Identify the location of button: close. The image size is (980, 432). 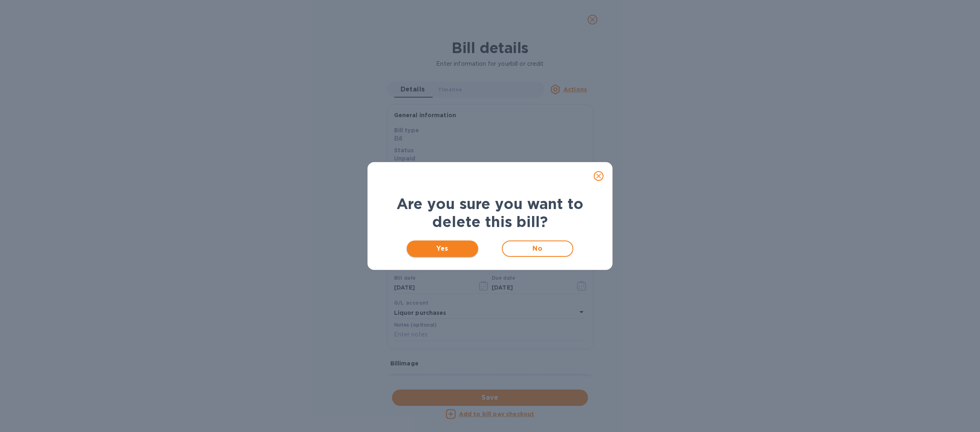
(598, 176).